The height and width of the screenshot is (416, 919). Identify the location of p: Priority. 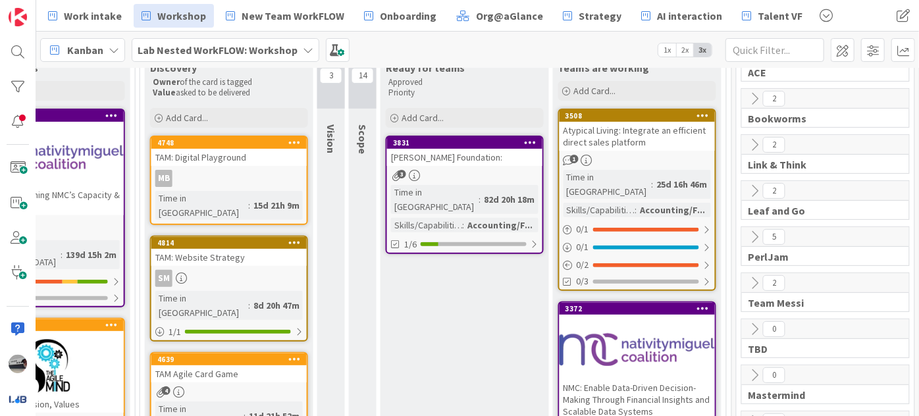
(465, 93).